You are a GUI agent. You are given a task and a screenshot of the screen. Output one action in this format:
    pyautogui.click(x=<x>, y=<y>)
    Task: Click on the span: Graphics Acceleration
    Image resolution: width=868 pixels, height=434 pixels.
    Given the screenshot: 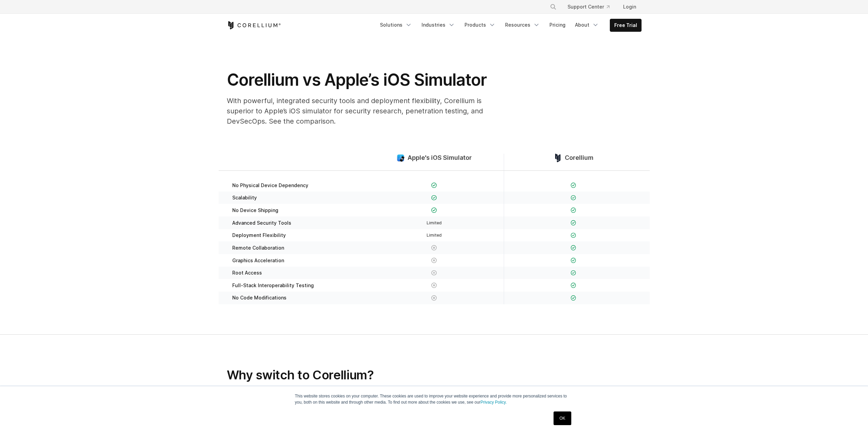 What is the action you would take?
    pyautogui.click(x=258, y=261)
    